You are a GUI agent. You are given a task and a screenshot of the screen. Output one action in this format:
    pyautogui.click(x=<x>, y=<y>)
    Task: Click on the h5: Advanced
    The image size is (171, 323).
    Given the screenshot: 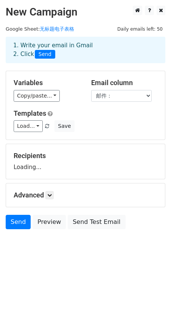 What is the action you would take?
    pyautogui.click(x=85, y=195)
    